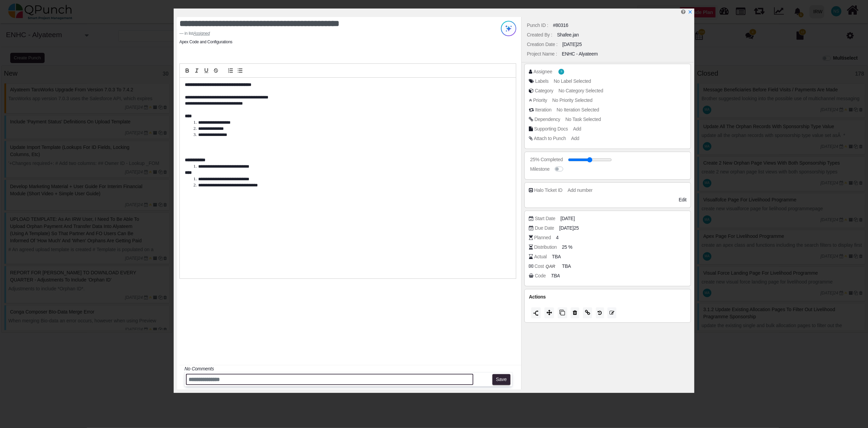 The width and height of the screenshot is (868, 428). Describe the element at coordinates (547, 119) in the screenshot. I see `div: Dependency` at that location.